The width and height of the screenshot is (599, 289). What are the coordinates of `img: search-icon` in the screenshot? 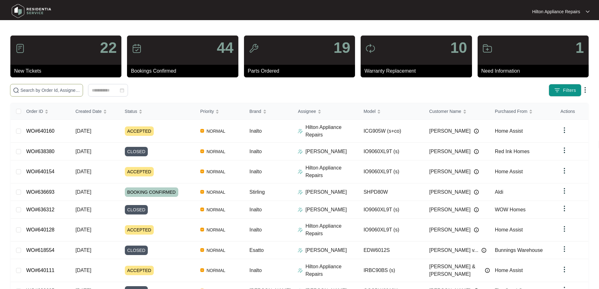 It's located at (16, 90).